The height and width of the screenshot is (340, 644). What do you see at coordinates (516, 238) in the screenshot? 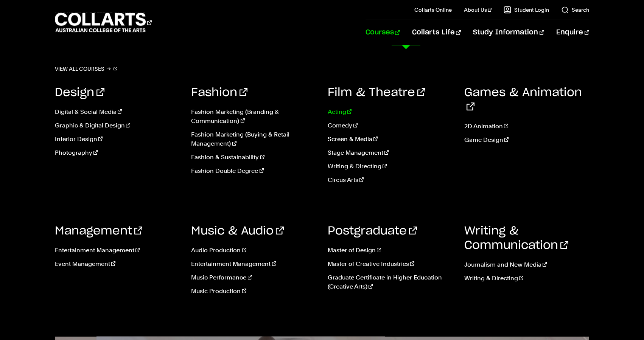
I see `a: Writing & Communication` at bounding box center [516, 238].